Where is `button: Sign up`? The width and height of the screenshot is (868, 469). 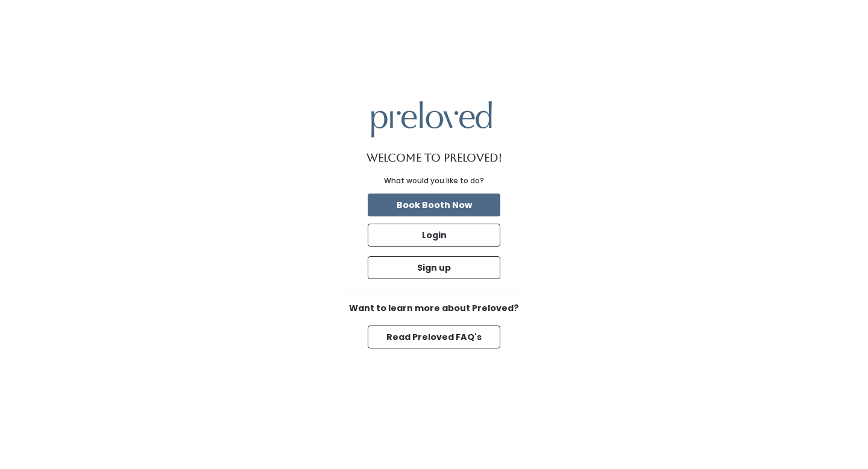
button: Sign up is located at coordinates (434, 268).